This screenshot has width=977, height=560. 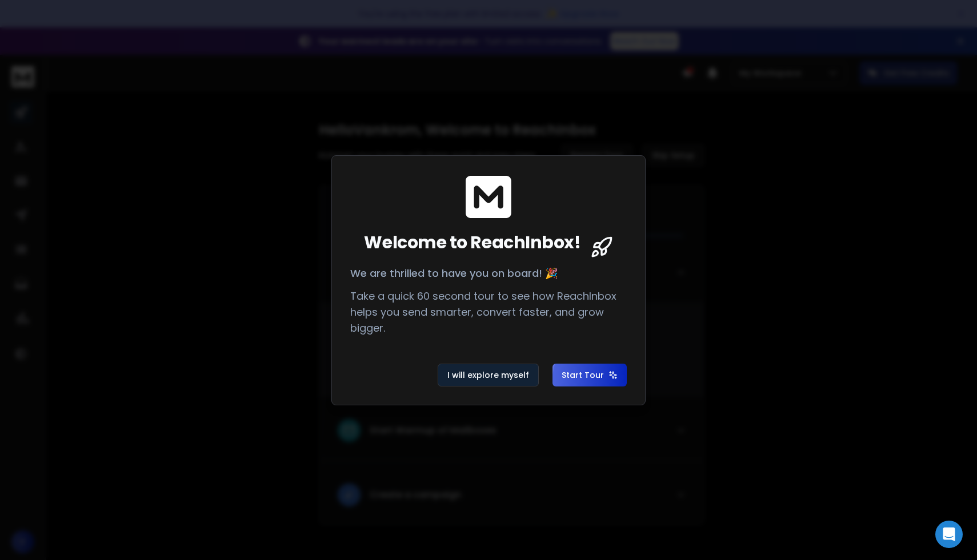 I want to click on button: Start Tour, so click(x=589, y=375).